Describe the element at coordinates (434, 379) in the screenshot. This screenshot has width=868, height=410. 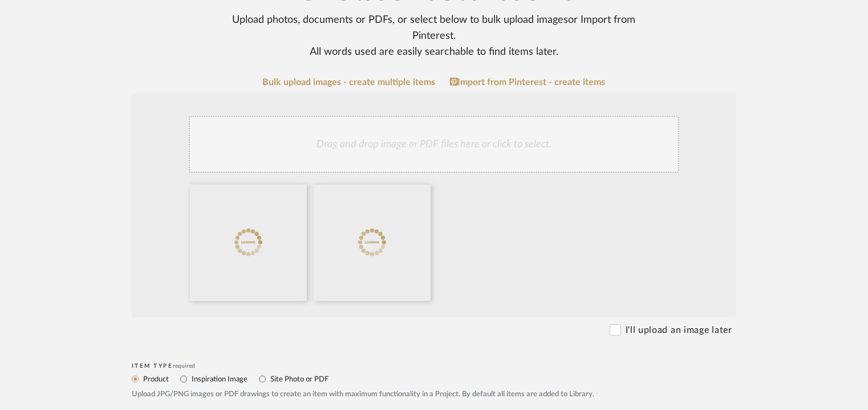
I see `mat-radio-group: Select item type` at that location.